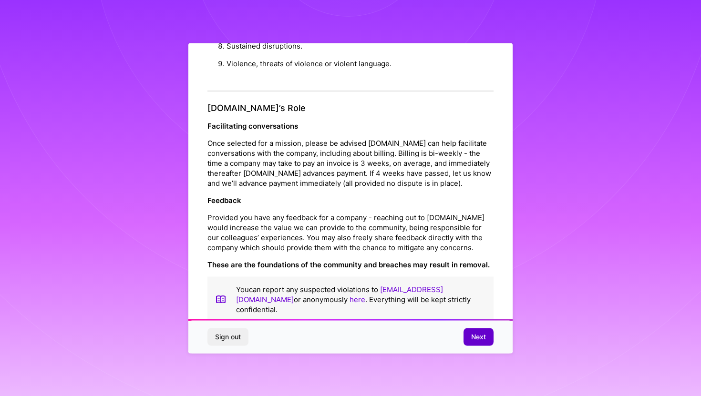 The image size is (701, 396). Describe the element at coordinates (348, 264) in the screenshot. I see `strong: These are the foundations of the community and breaches may result in removal.` at that location.